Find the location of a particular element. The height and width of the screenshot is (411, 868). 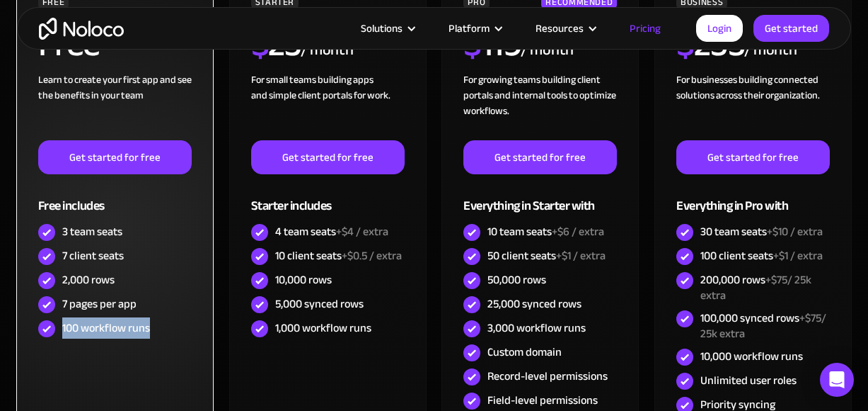

div: 1,000 workflow runs is located at coordinates (323, 328).